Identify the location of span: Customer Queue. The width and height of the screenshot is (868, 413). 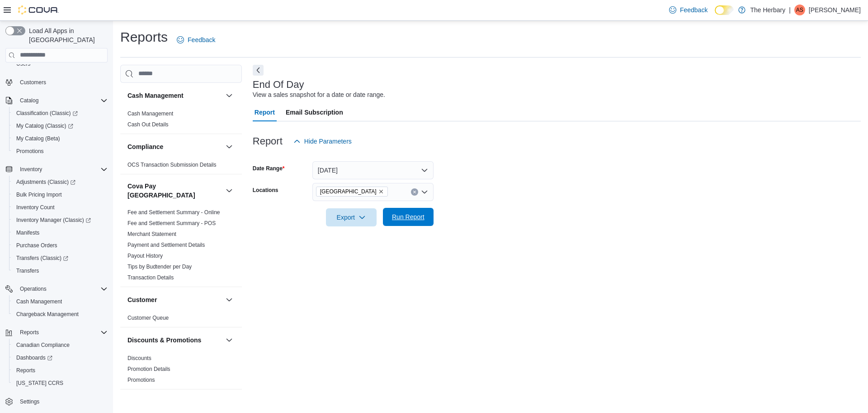
(148, 318).